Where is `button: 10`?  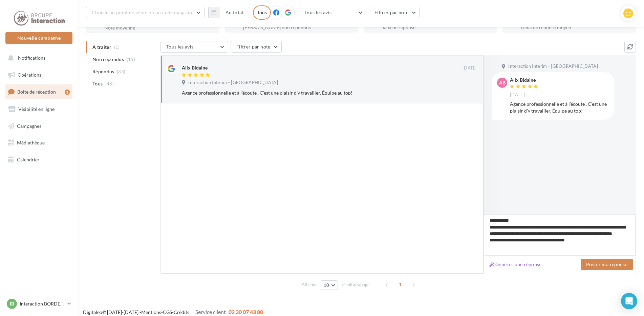
button: 10 is located at coordinates (329, 285).